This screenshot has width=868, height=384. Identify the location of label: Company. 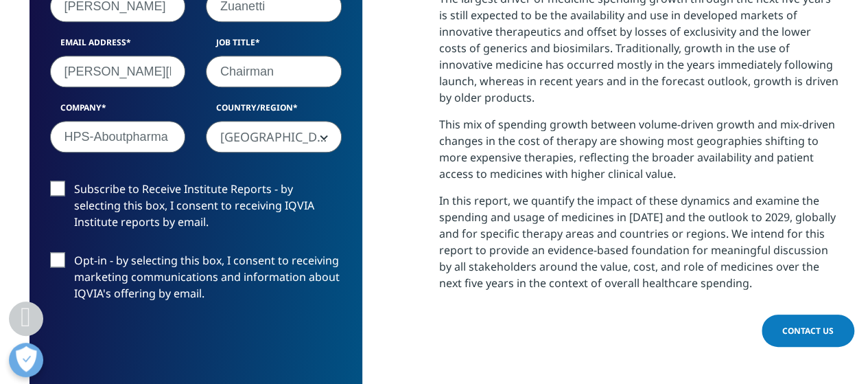
(118, 111).